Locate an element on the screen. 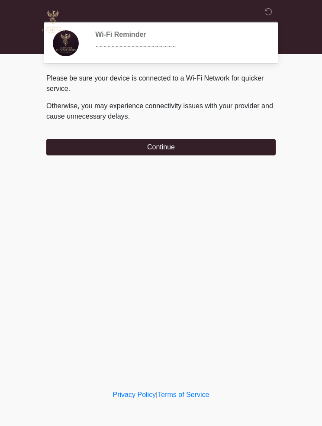 The height and width of the screenshot is (426, 322). a: Privacy Policy is located at coordinates (135, 395).